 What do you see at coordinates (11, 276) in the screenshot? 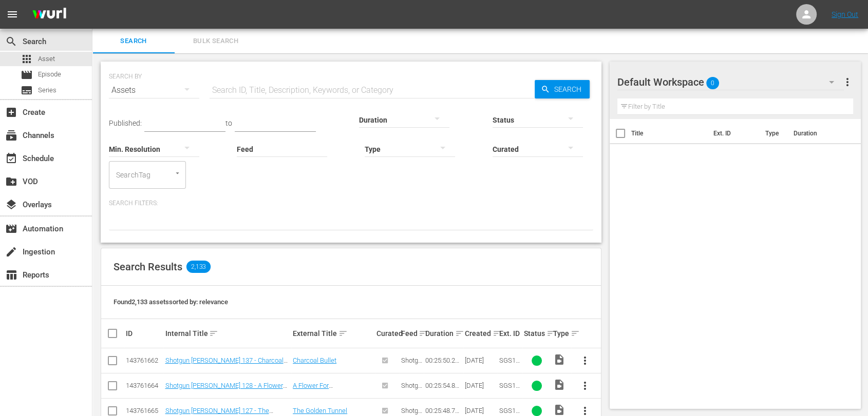
I see `span: Reports` at bounding box center [11, 276].